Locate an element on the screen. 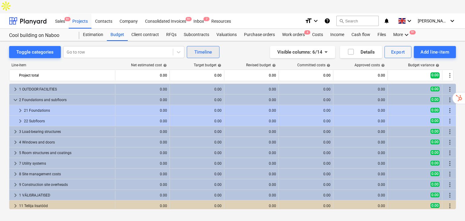  div: Purchase orders is located at coordinates (260, 35).